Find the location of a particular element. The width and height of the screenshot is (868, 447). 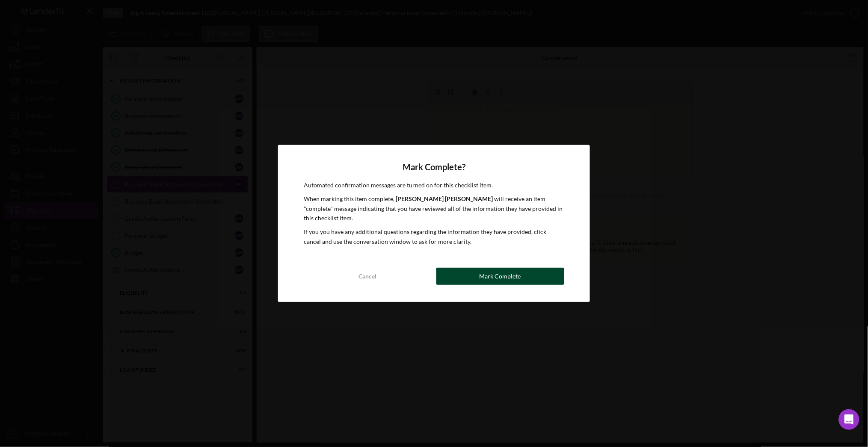

button: Mark Complete is located at coordinates (500, 276).